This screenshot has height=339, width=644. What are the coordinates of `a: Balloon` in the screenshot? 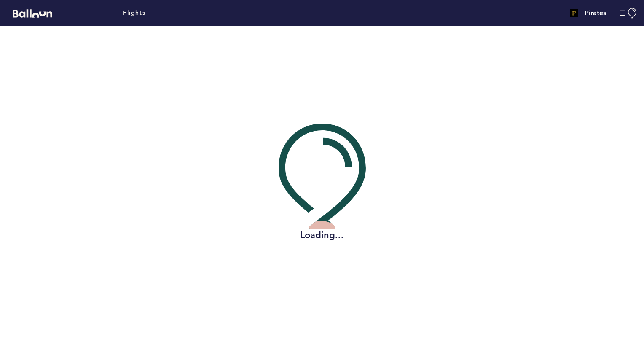 It's located at (29, 13).